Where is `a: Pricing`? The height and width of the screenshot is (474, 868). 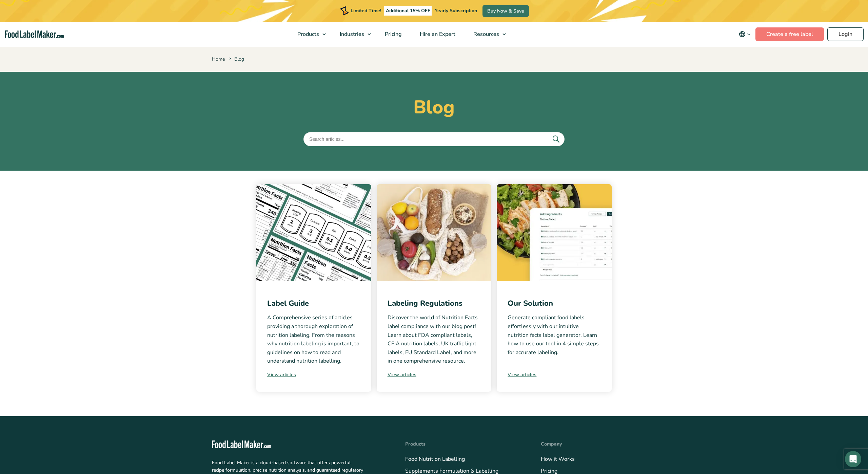
a: Pricing is located at coordinates (393, 34).